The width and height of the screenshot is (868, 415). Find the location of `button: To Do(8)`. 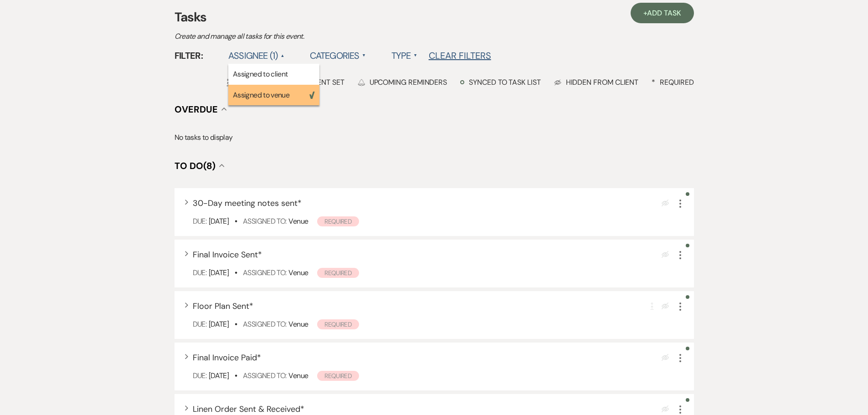

button: To Do(8) is located at coordinates (200, 166).